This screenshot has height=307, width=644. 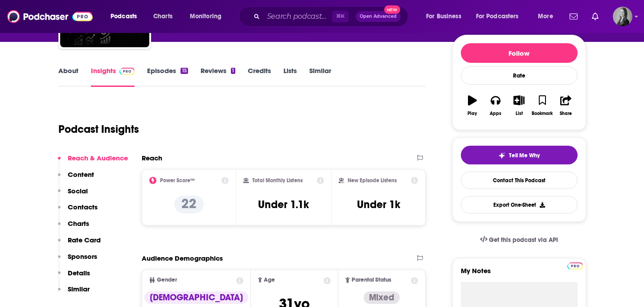 What do you see at coordinates (382, 298) in the screenshot?
I see `div: Mixed` at bounding box center [382, 298].